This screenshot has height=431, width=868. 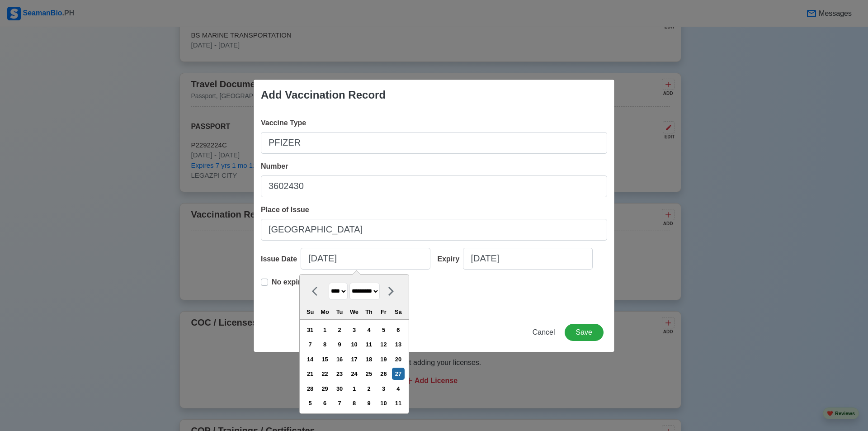 What do you see at coordinates (398, 330) in the screenshot?
I see `div: Choose Saturday, September 6th, 2025` at bounding box center [398, 330].